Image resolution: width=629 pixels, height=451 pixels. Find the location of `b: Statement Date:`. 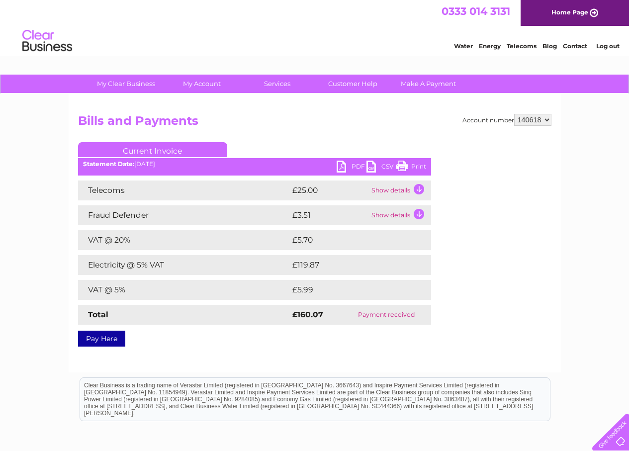

b: Statement Date: is located at coordinates (108, 164).